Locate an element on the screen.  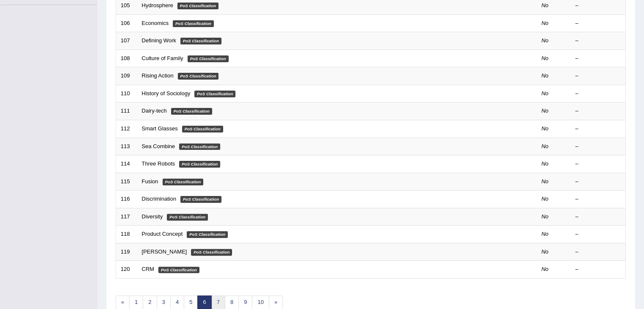
a: Economics is located at coordinates (155, 23).